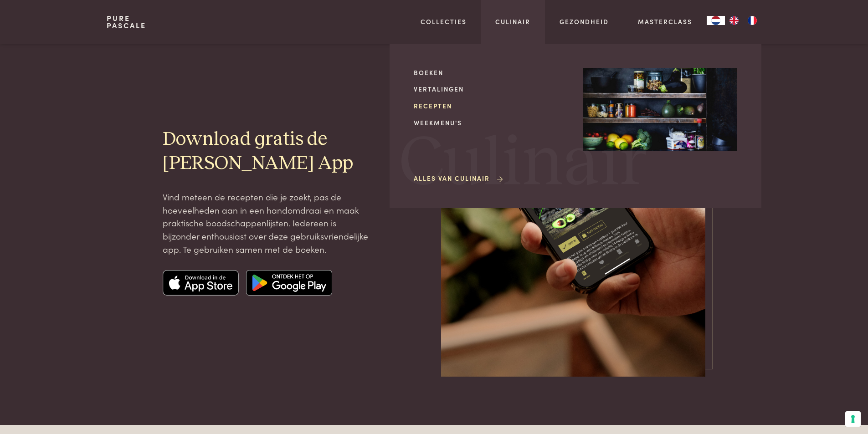 This screenshot has height=434, width=868. Describe the element at coordinates (443, 21) in the screenshot. I see `a: Collecties` at that location.